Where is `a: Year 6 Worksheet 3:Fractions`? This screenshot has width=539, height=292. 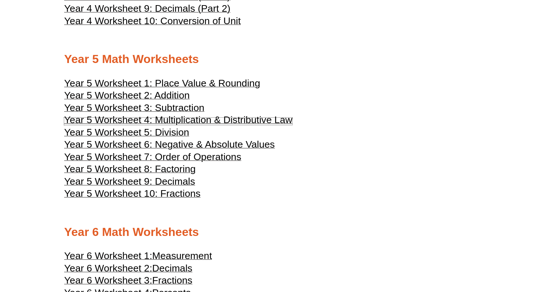 a: Year 6 Worksheet 3:Fractions is located at coordinates (128, 282).